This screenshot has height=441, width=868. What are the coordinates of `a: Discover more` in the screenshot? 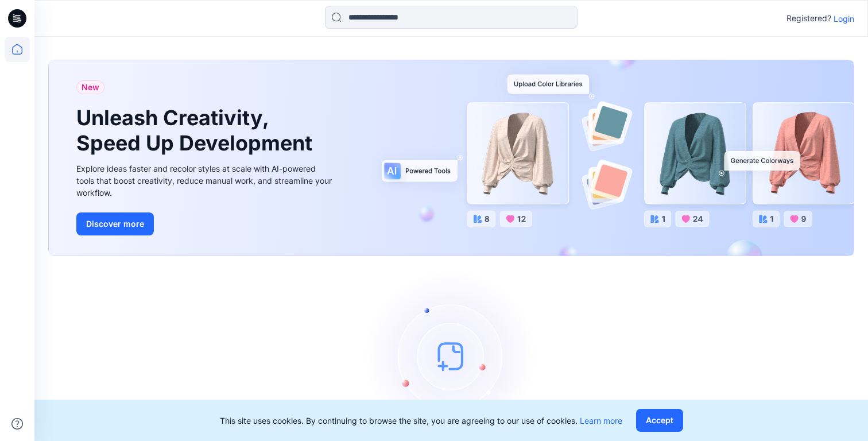 It's located at (206, 224).